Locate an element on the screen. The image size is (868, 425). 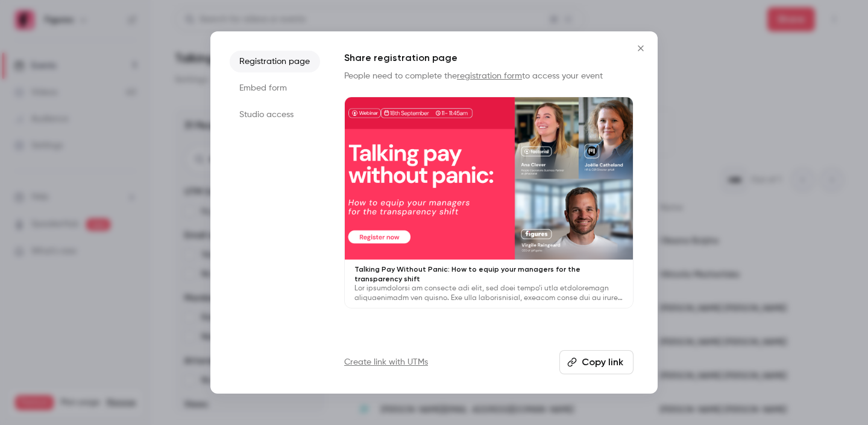
li: Embed form is located at coordinates (275, 88).